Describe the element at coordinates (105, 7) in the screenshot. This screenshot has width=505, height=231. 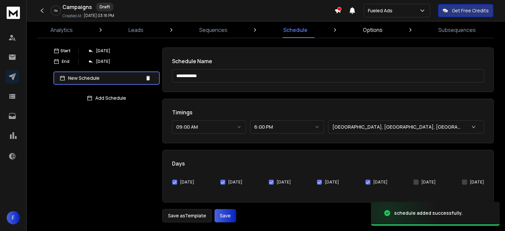
I see `div: Draft` at that location.